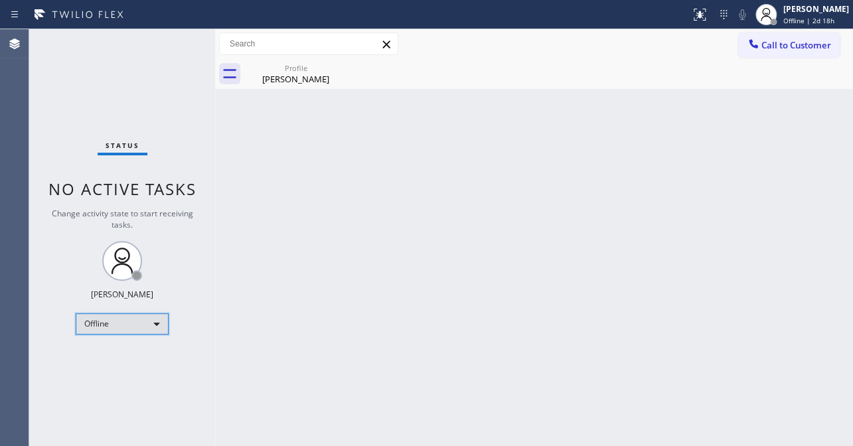  Describe the element at coordinates (309, 44) in the screenshot. I see `input: Search` at that location.